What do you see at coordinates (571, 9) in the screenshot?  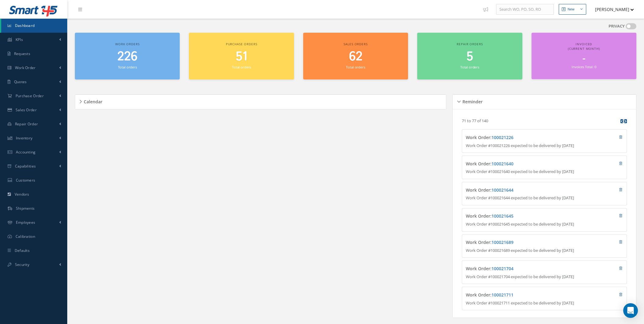 I see `div: New` at bounding box center [571, 9].